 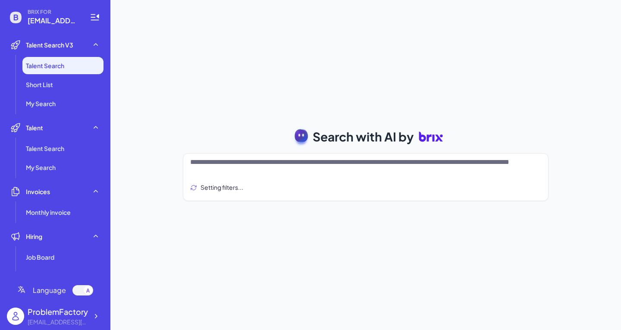 What do you see at coordinates (222, 187) in the screenshot?
I see `span: Setting filters...` at bounding box center [222, 187].